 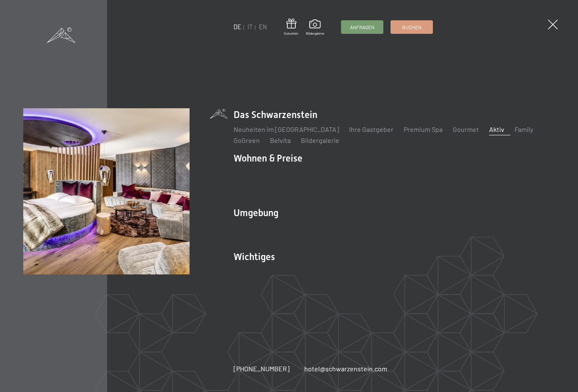 I want to click on a: Gourmet, so click(x=466, y=129).